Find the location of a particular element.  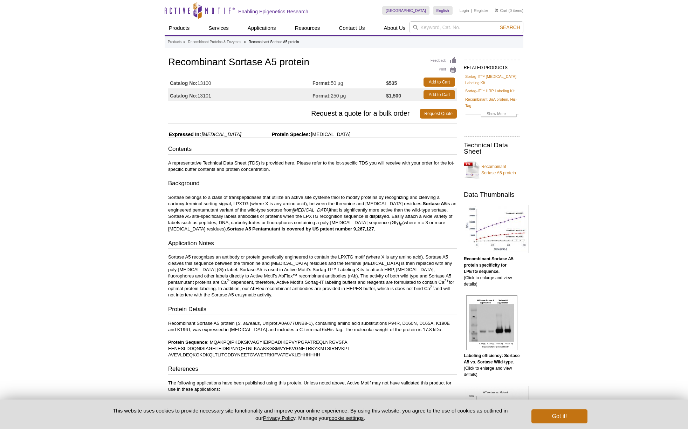

strong: $535 is located at coordinates (391, 83).